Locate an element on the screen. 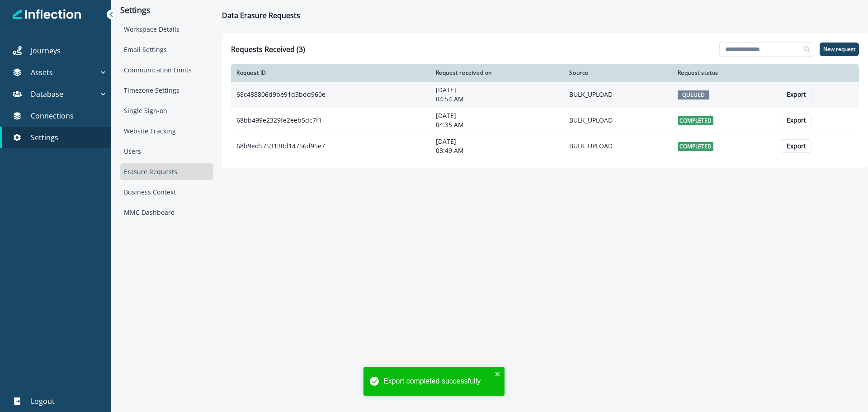 This screenshot has width=868, height=412. div: Website Tracking is located at coordinates (166, 131).